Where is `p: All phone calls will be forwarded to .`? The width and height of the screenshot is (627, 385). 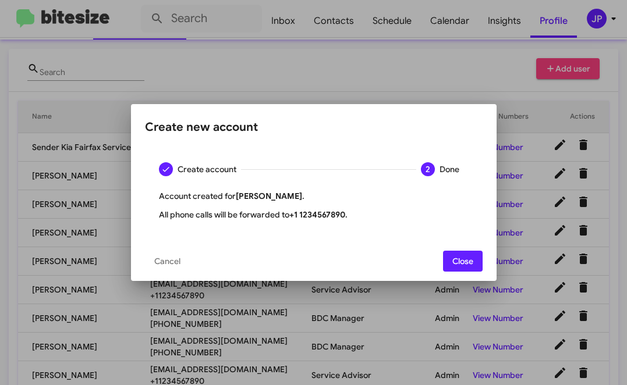
p: All phone calls will be forwarded to . is located at coordinates (314, 215).